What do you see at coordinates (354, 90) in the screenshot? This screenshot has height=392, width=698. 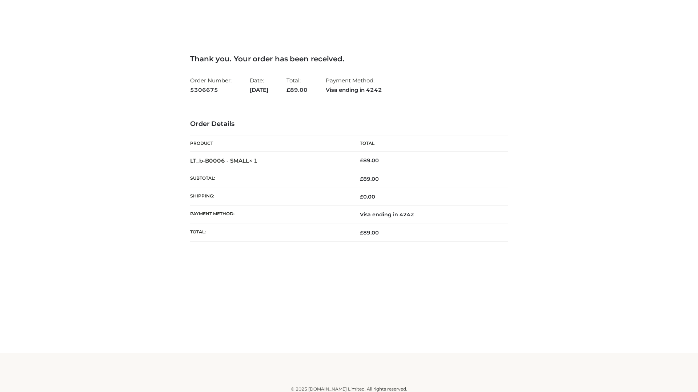 I see `strong: Visa ending in 4242` at bounding box center [354, 90].